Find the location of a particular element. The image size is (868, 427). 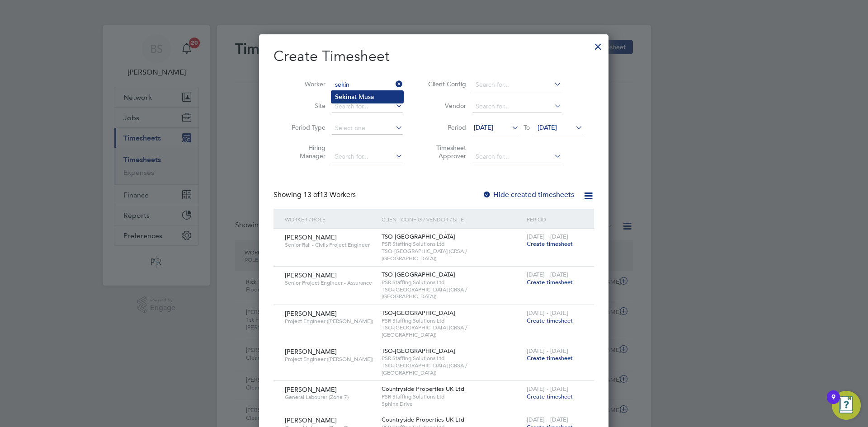

label: Timesheet Approver is located at coordinates (446, 152).